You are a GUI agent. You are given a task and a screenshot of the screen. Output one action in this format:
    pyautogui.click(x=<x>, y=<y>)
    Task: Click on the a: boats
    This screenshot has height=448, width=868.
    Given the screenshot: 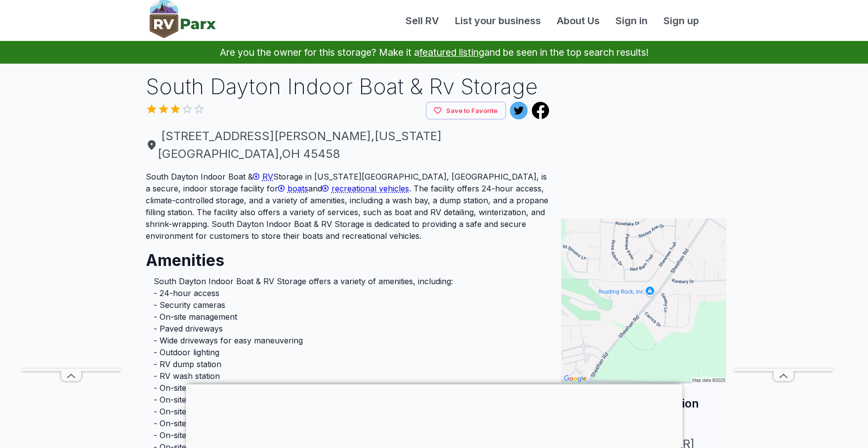 What is the action you would take?
    pyautogui.click(x=293, y=189)
    